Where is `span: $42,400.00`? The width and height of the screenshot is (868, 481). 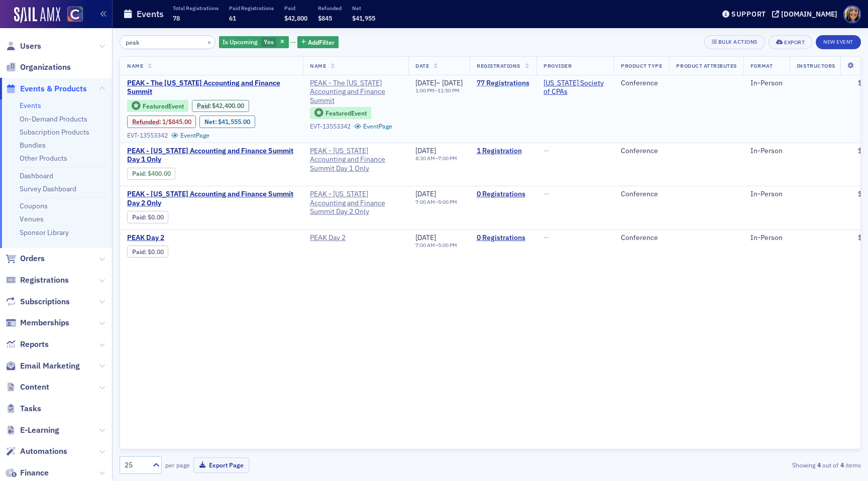 span: $42,400.00 is located at coordinates (228, 106).